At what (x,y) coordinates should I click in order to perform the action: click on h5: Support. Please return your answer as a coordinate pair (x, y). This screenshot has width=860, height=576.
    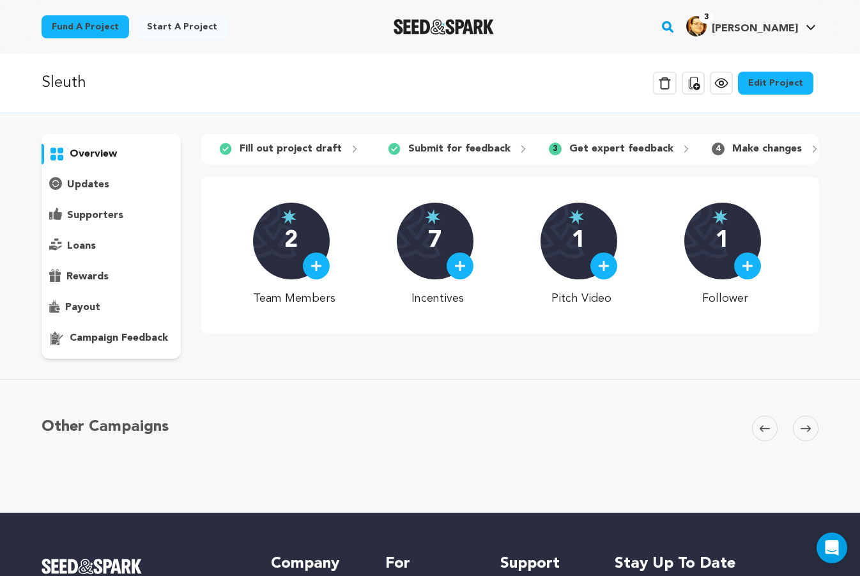
    Looking at the image, I should click on (544, 563).